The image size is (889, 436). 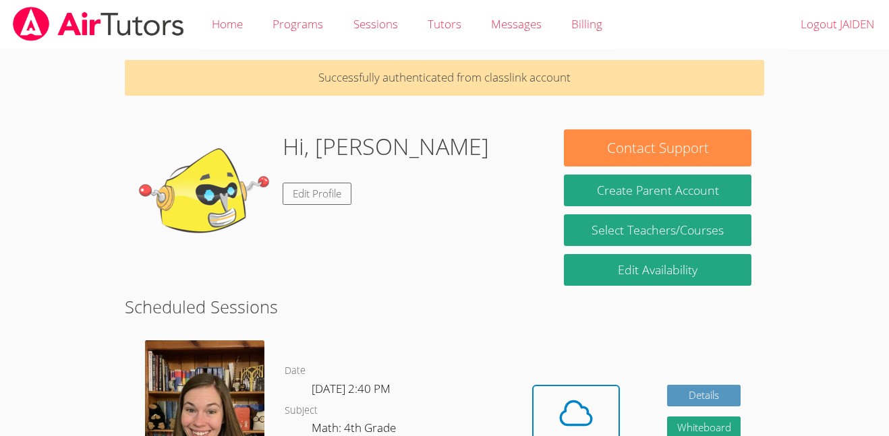 What do you see at coordinates (301, 411) in the screenshot?
I see `dt: Subject` at bounding box center [301, 411].